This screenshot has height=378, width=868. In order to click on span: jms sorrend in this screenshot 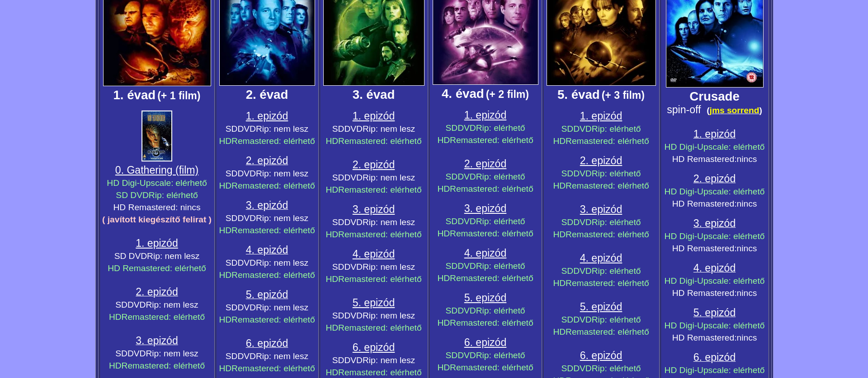, I will do `click(735, 110)`.